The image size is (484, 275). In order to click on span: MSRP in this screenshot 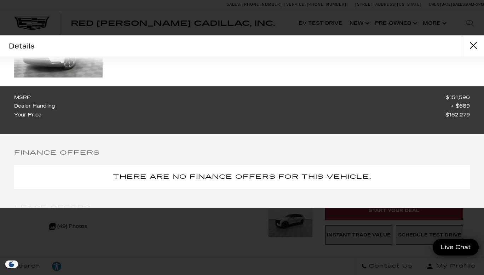, I will do `click(24, 98)`.